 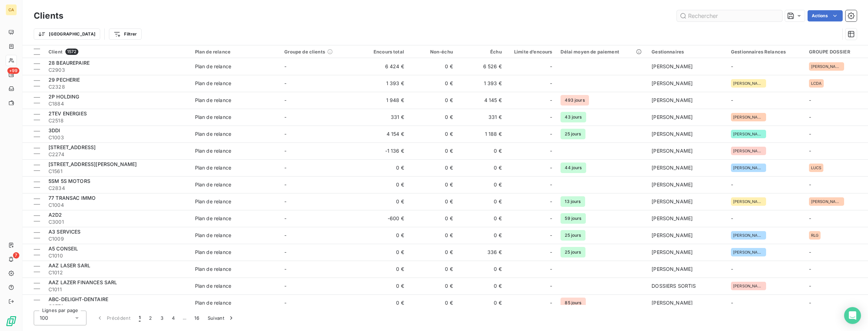 I want to click on td: 336 €, so click(x=481, y=252).